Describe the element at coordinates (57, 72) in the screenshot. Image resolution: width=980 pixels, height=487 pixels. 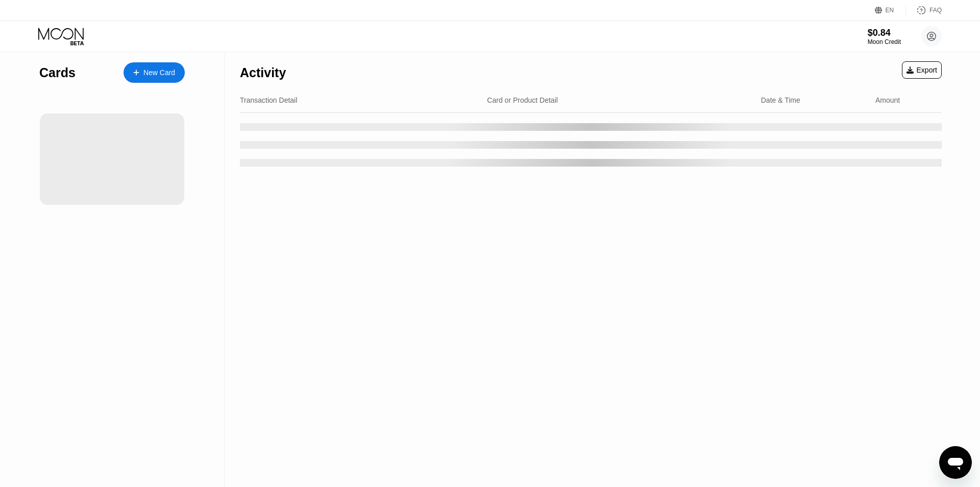
I see `div: Cards` at that location.